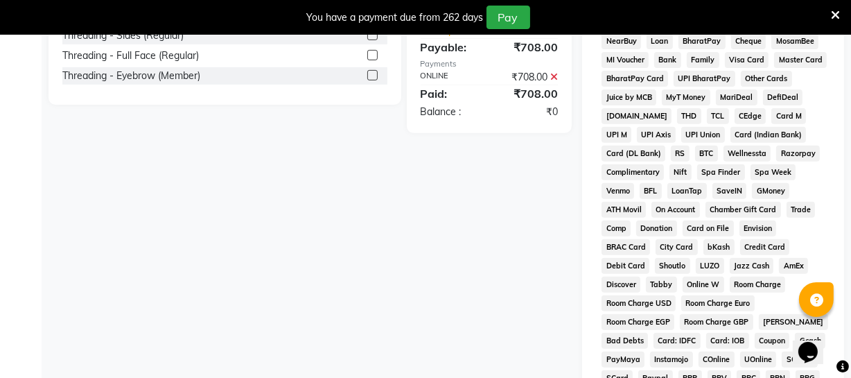 The image size is (851, 378). I want to click on span: MI Voucher, so click(625, 60).